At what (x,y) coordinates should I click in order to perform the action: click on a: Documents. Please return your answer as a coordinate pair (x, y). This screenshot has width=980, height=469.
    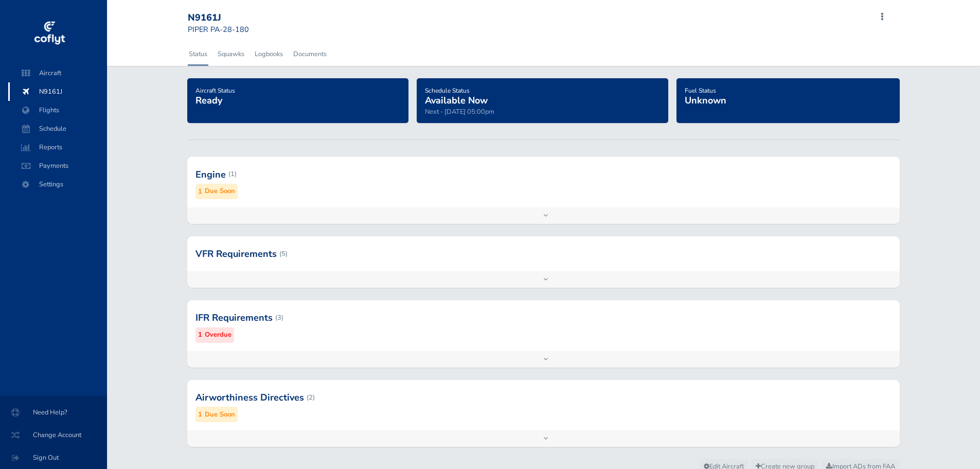
    Looking at the image, I should click on (310, 54).